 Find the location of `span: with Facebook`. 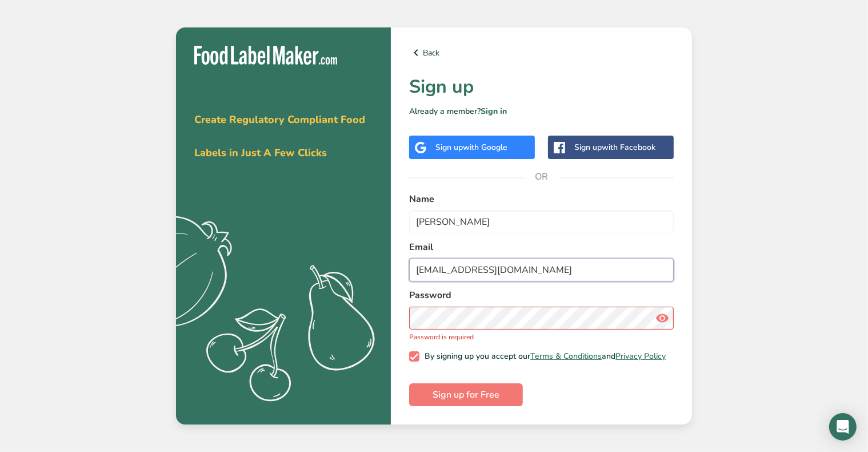

span: with Facebook is located at coordinates (629, 147).